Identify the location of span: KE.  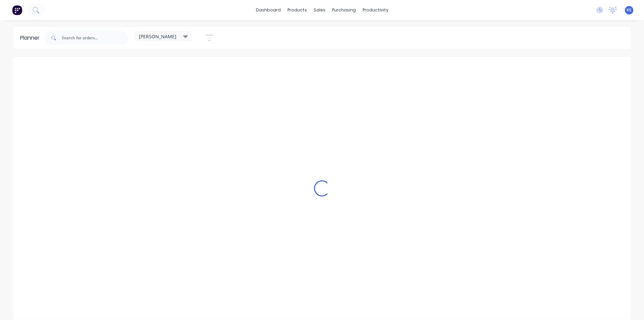
(629, 11).